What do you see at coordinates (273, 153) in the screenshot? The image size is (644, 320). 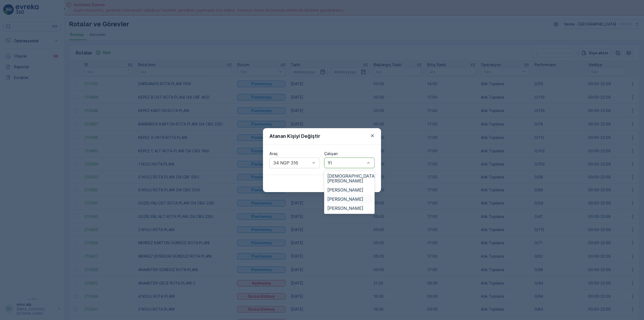 I see `label: Araç` at bounding box center [273, 153].